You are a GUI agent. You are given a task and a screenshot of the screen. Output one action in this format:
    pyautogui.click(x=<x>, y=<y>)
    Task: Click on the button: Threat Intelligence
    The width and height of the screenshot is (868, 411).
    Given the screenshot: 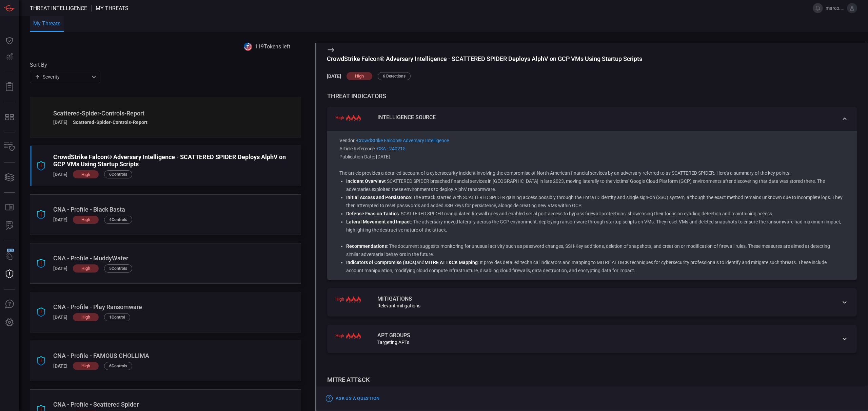 What is the action you would take?
    pyautogui.click(x=9, y=274)
    